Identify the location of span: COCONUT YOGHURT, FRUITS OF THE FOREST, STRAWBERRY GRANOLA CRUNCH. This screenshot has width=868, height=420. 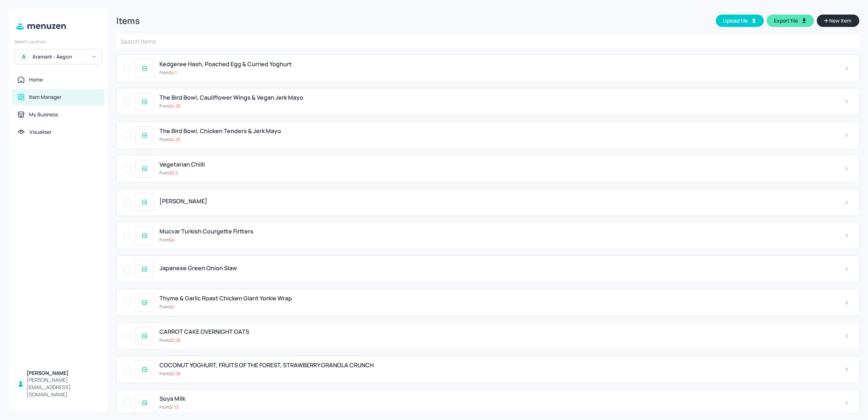
(267, 365).